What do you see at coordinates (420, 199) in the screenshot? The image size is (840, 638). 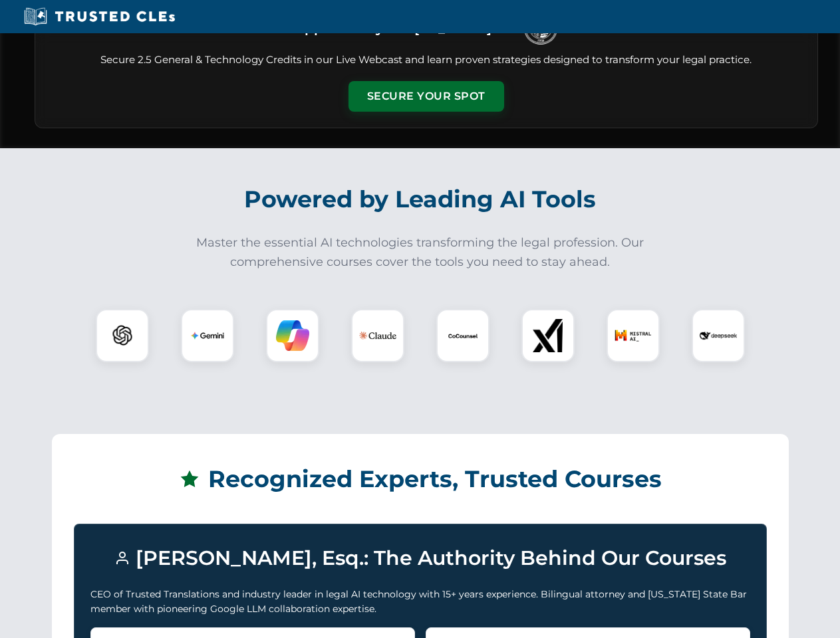 I see `h2: Powered by Leading AI Tools` at bounding box center [420, 199].